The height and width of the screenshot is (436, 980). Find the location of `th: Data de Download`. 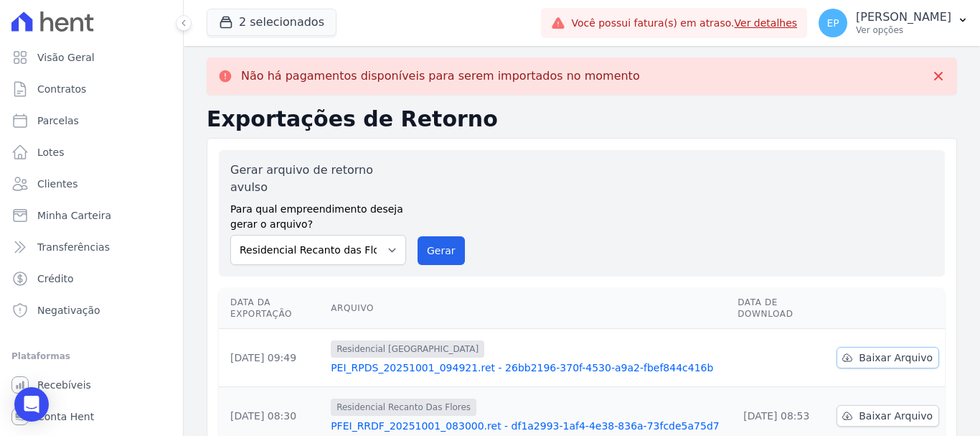

th: Data de Download is located at coordinates (782, 308).